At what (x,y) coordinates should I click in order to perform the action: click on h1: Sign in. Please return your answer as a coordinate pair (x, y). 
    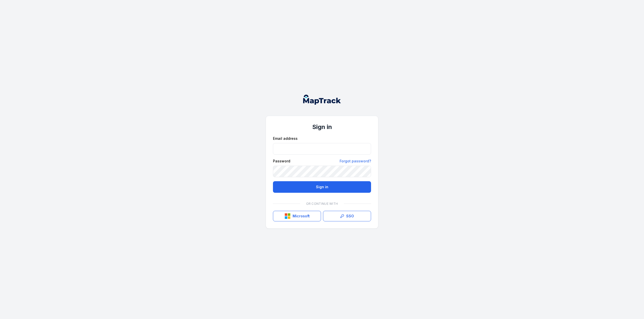
    Looking at the image, I should click on (322, 127).